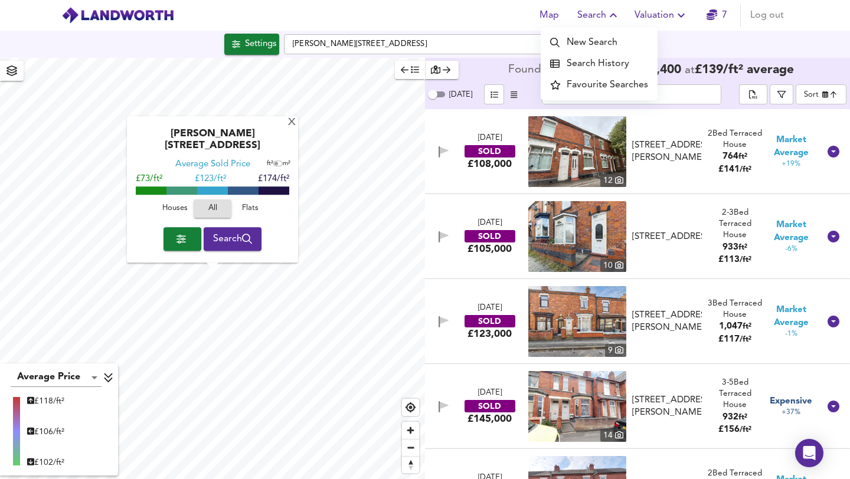 The height and width of the screenshot is (479, 850). Describe the element at coordinates (667, 407) in the screenshot. I see `div: 86 Samuel Street, CW1 3AE` at that location.